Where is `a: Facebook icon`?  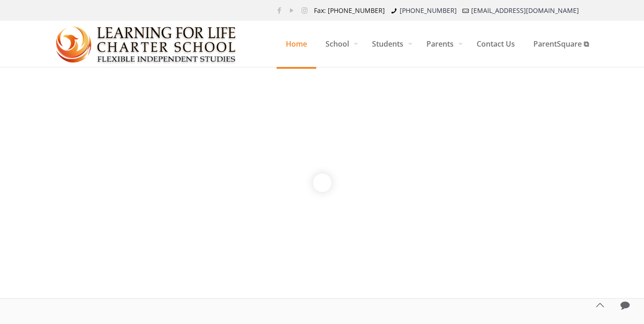
a: Facebook icon is located at coordinates (279, 10).